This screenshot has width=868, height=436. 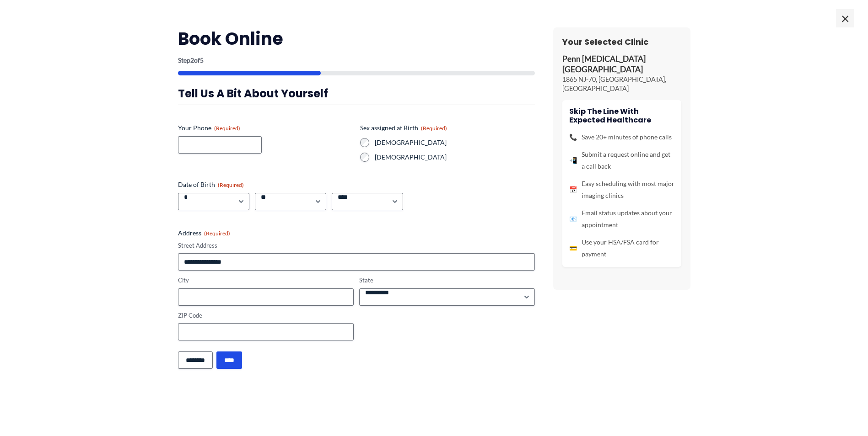 What do you see at coordinates (265, 128) in the screenshot?
I see `label: Your Phone` at bounding box center [265, 128].